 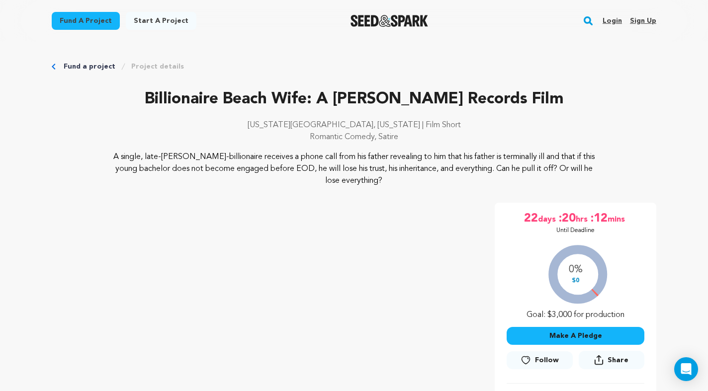 What do you see at coordinates (617, 219) in the screenshot?
I see `span: mins` at bounding box center [617, 219].